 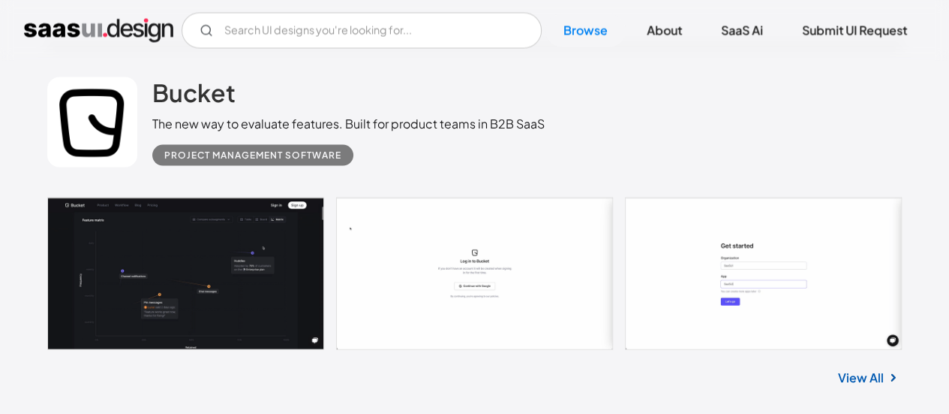 I want to click on div: The new way to evaluate features. Built for product teams in B2B SaaS, so click(x=348, y=123).